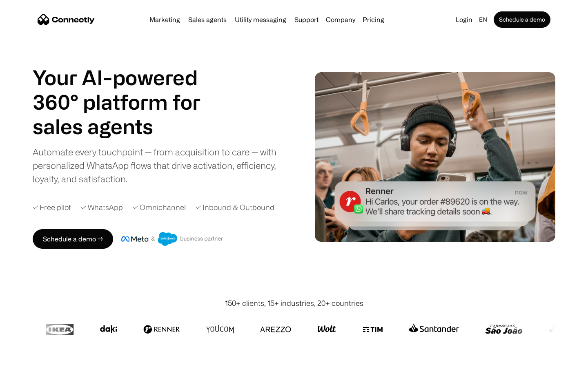 The width and height of the screenshot is (588, 367). I want to click on ul: Language list, so click(33, 358).